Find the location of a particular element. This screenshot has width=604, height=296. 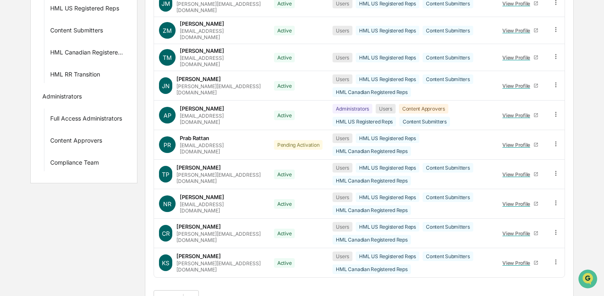

div: HML RR Transition is located at coordinates (75, 76).